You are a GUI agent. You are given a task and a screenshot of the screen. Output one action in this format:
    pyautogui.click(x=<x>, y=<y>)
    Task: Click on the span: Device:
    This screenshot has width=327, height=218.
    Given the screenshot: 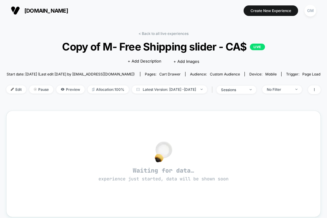 What is the action you would take?
    pyautogui.click(x=263, y=74)
    